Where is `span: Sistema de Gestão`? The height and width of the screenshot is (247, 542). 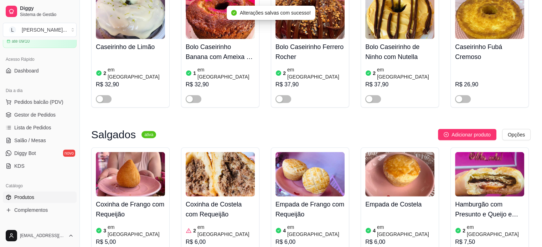
span: Sistema de Gestão is located at coordinates (47, 15).